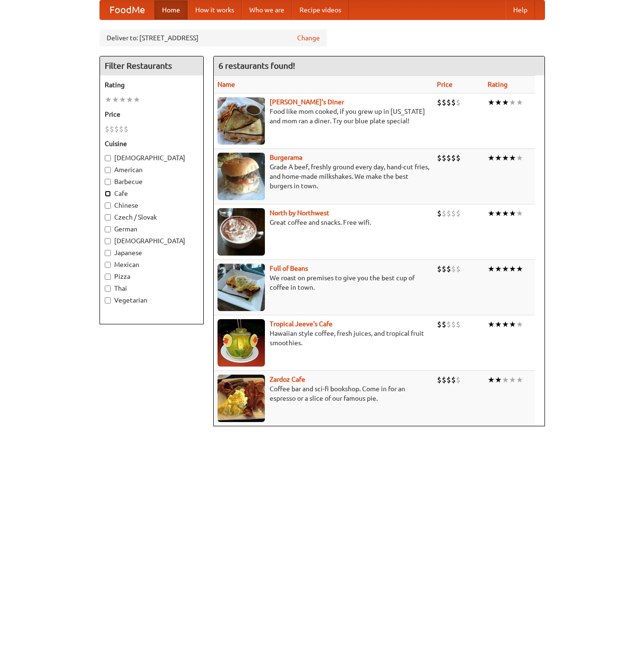 This screenshot has width=644, height=671. Describe the element at coordinates (241, 232) in the screenshot. I see `img: north.jpg` at that location.